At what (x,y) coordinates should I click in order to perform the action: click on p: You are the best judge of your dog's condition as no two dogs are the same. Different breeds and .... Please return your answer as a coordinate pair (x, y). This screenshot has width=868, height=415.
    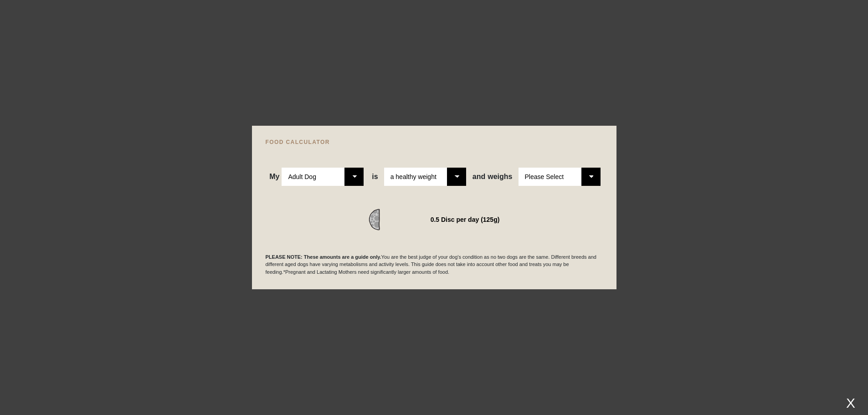
    Looking at the image, I should click on (434, 265).